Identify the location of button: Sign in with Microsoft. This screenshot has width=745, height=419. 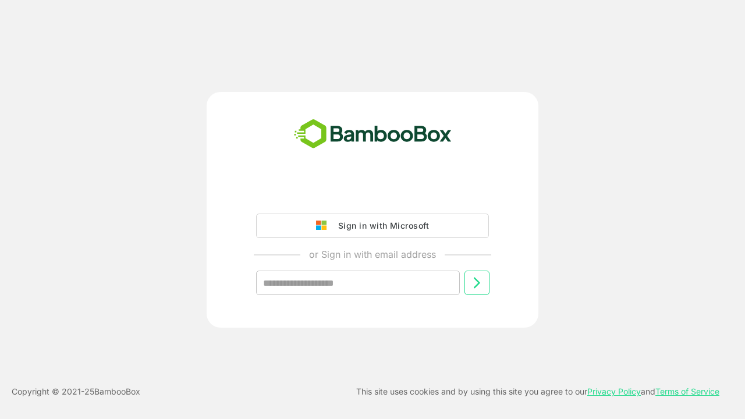
(372, 226).